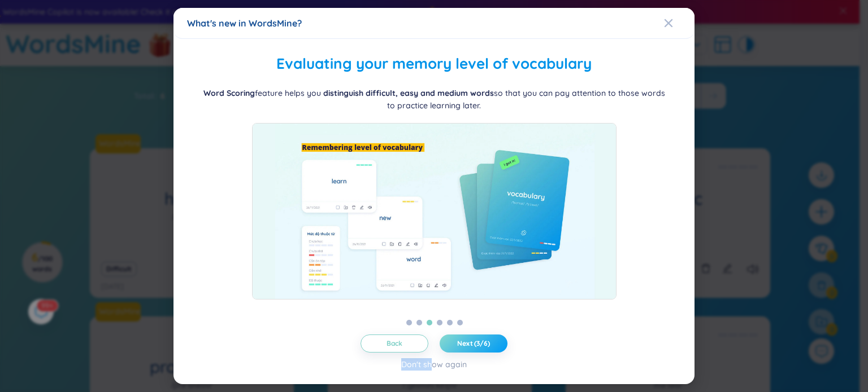 The image size is (868, 392). I want to click on button: Close, so click(679, 23).